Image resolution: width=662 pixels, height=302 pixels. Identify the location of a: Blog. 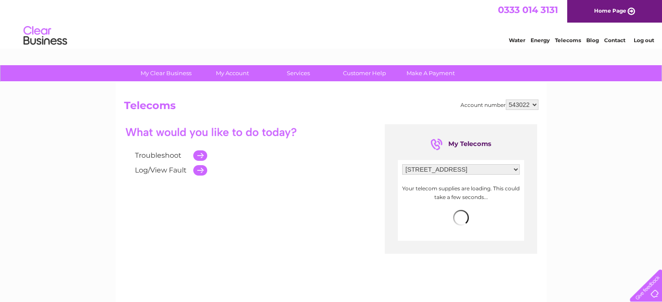
(592, 40).